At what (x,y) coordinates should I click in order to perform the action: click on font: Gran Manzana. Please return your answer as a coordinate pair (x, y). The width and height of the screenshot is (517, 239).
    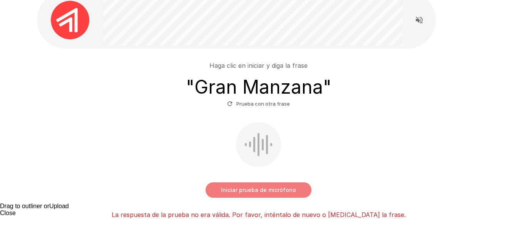
    Looking at the image, I should click on (259, 87).